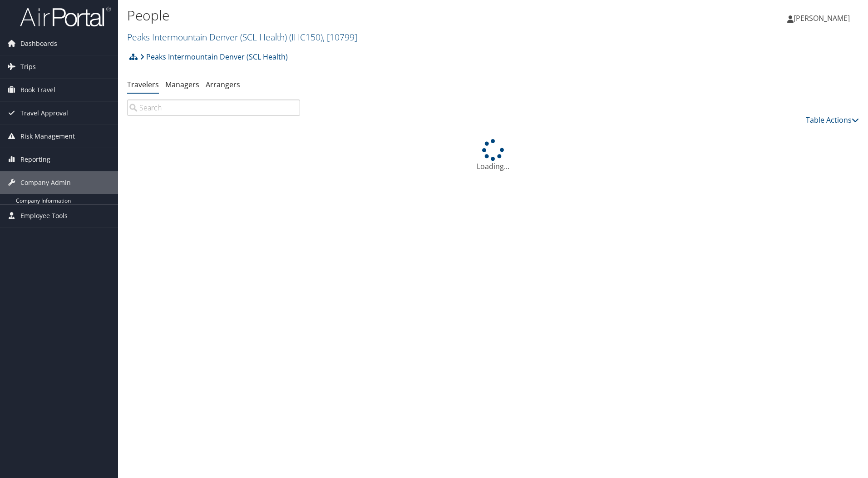 This screenshot has width=868, height=478. What do you see at coordinates (143, 84) in the screenshot?
I see `a: Travelers` at bounding box center [143, 84].